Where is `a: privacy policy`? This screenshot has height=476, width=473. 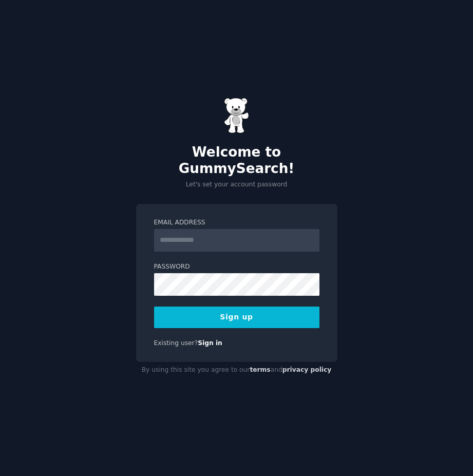
a: privacy policy is located at coordinates (307, 370).